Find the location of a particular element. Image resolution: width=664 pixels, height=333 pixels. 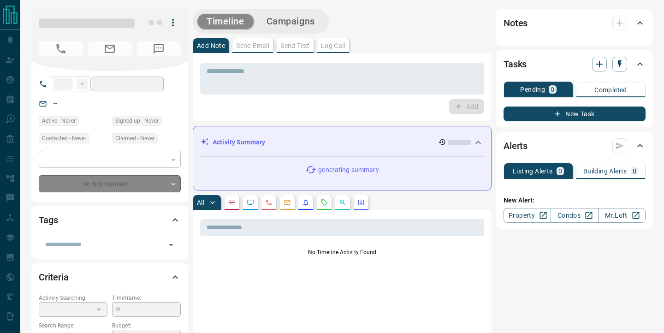

button: Timeline is located at coordinates (226, 21).